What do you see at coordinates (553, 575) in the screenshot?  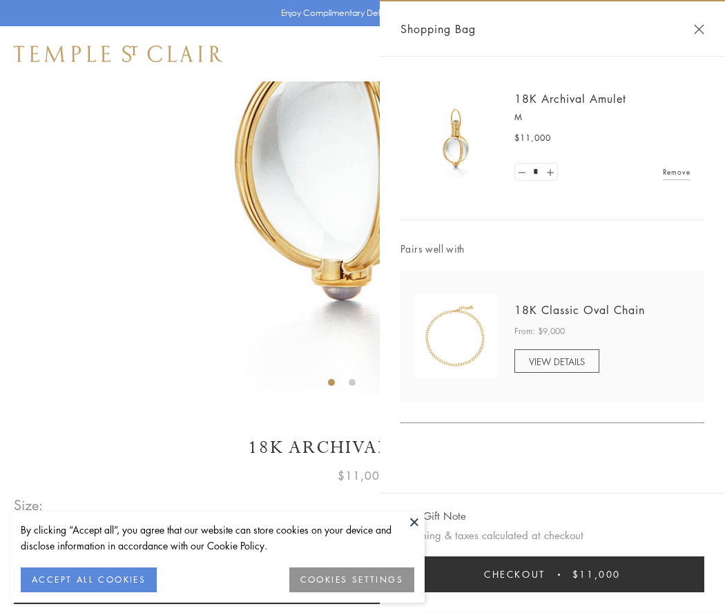 I see `button: Checkout $11,000` at bounding box center [553, 575].